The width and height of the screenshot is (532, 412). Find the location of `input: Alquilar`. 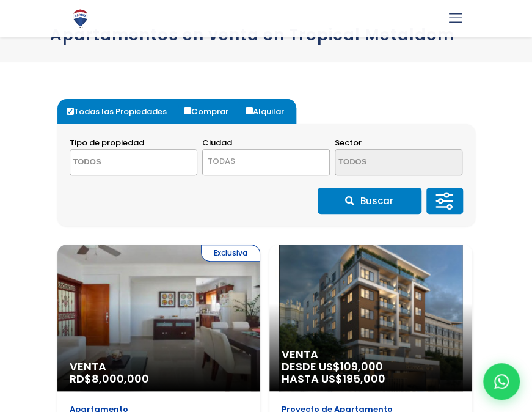

input: Alquilar is located at coordinates (250, 111).